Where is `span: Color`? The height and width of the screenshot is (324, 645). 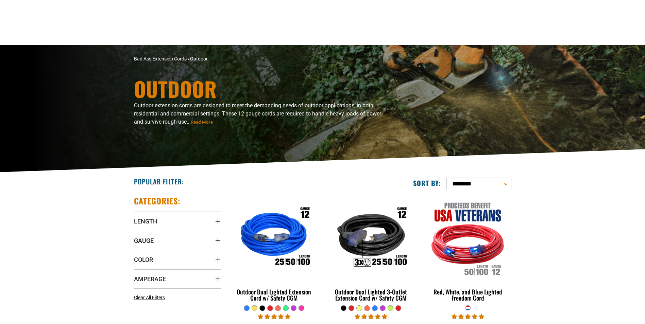 span: Color is located at coordinates (144, 260).